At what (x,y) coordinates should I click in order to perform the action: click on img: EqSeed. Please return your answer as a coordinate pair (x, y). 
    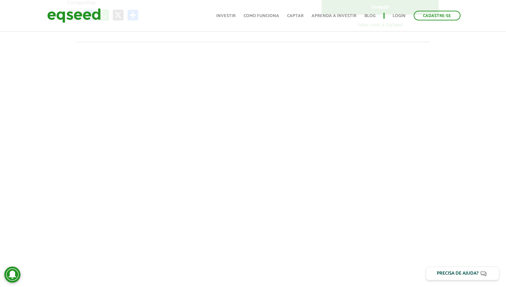
    Looking at the image, I should click on (74, 15).